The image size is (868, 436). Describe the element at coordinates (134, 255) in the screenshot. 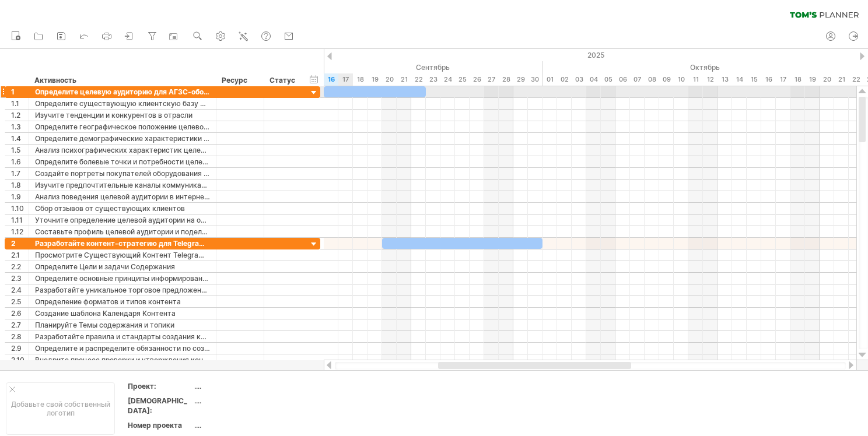

I see `ya-tr-span: Просмотрите Существующий Контент Telegram-канала` at that location.